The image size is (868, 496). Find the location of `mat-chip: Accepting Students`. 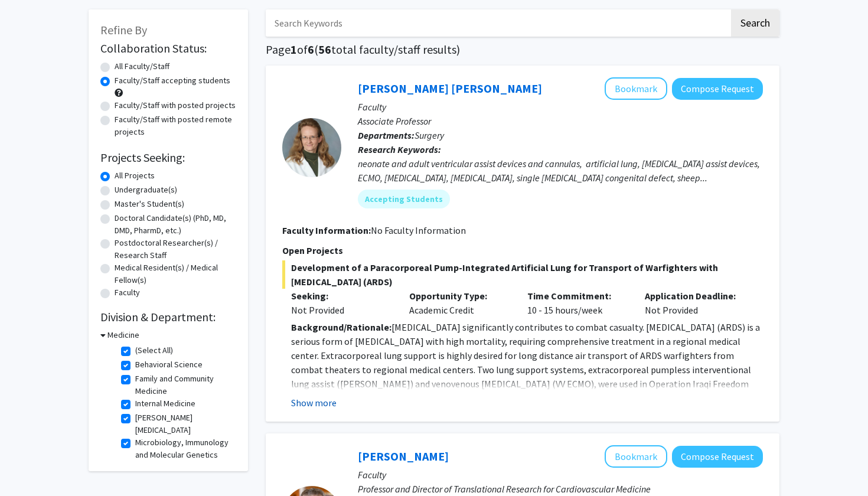

mat-chip: Accepting Students is located at coordinates (404, 199).